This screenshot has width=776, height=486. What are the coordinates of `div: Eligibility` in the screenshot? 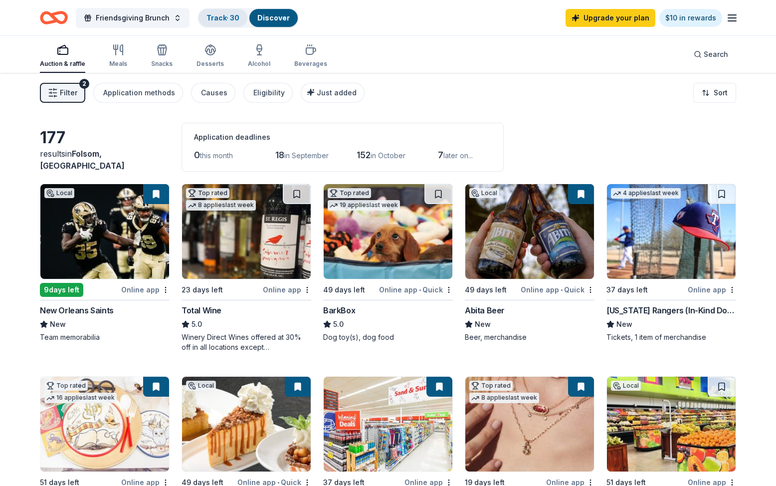 It's located at (269, 93).